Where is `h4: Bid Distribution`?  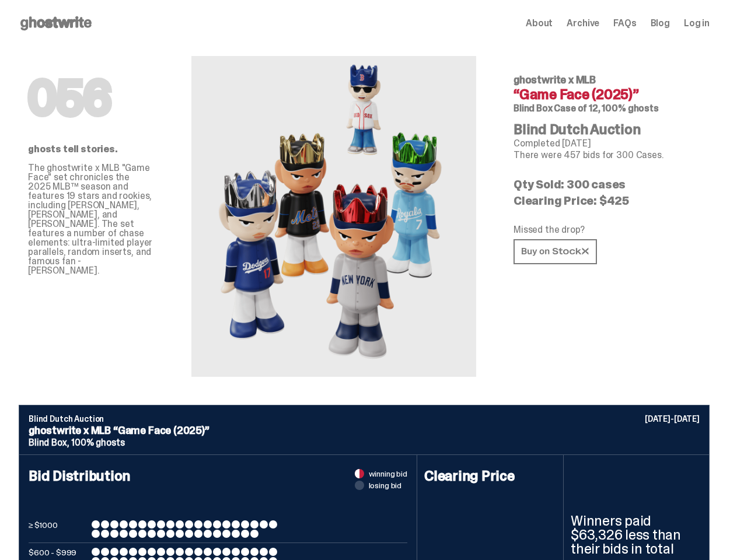
h4: Bid Distribution is located at coordinates (218, 495).